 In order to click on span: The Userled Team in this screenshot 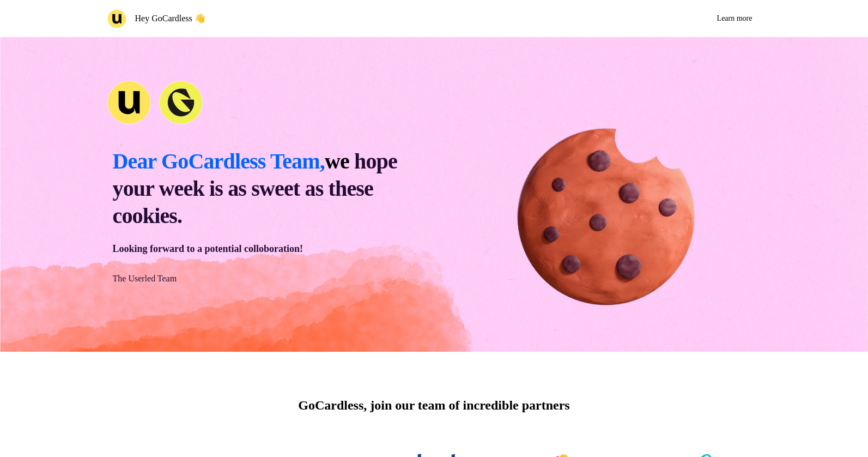, I will do `click(145, 278)`.